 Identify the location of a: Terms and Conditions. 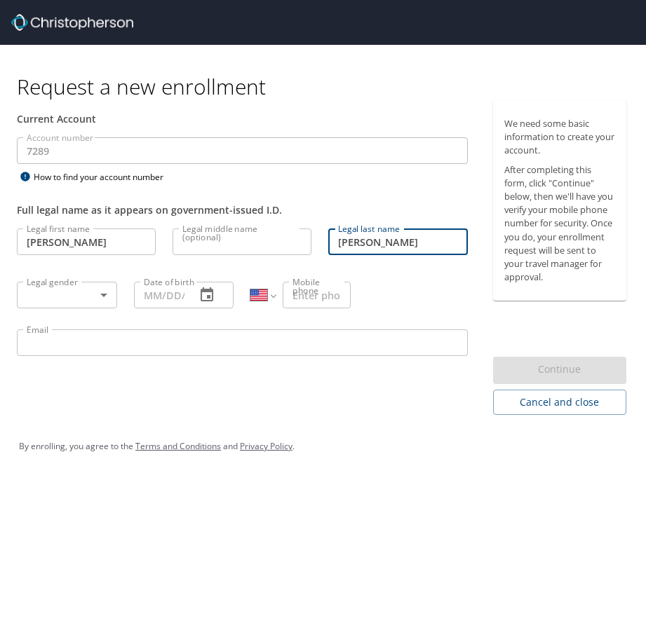
(178, 446).